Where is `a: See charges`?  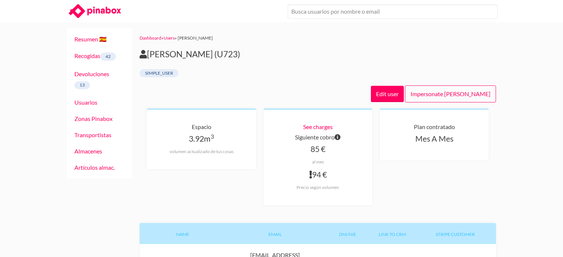 a: See charges is located at coordinates (318, 127).